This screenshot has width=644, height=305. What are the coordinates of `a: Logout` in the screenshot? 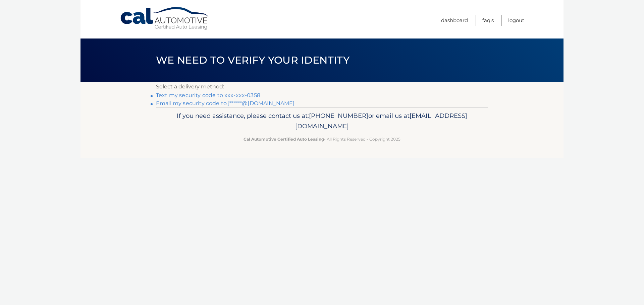 It's located at (516, 20).